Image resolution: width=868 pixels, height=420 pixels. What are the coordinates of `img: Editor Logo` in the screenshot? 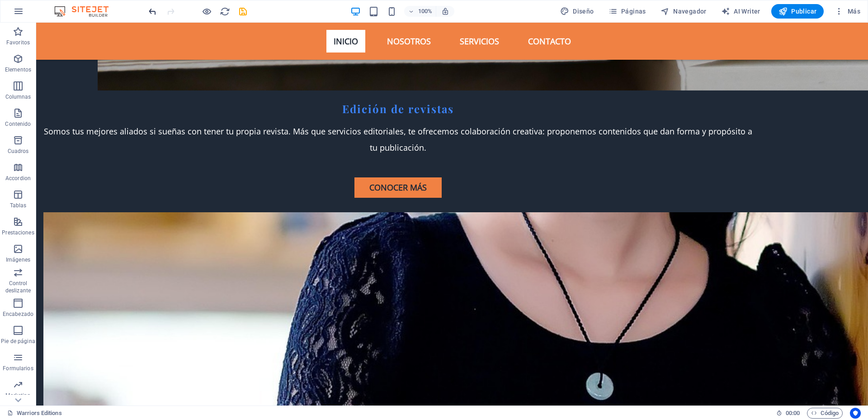 It's located at (86, 11).